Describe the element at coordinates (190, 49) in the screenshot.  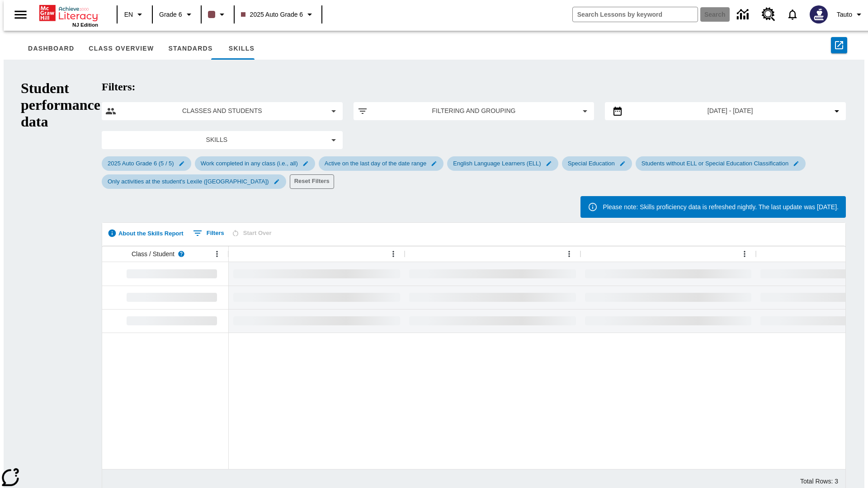
I see `button: Standards` at that location.